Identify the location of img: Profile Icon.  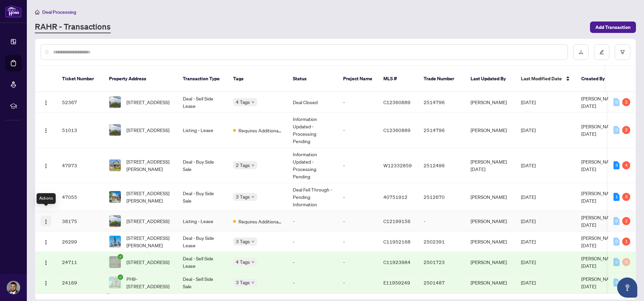
(13, 287).